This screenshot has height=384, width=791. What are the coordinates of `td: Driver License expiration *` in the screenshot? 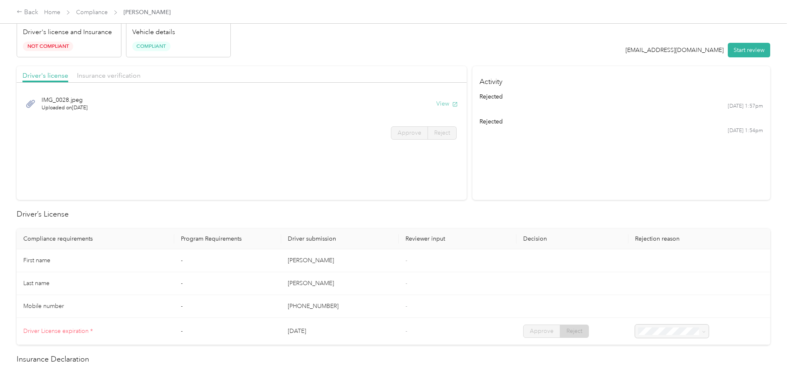 It's located at (95, 332).